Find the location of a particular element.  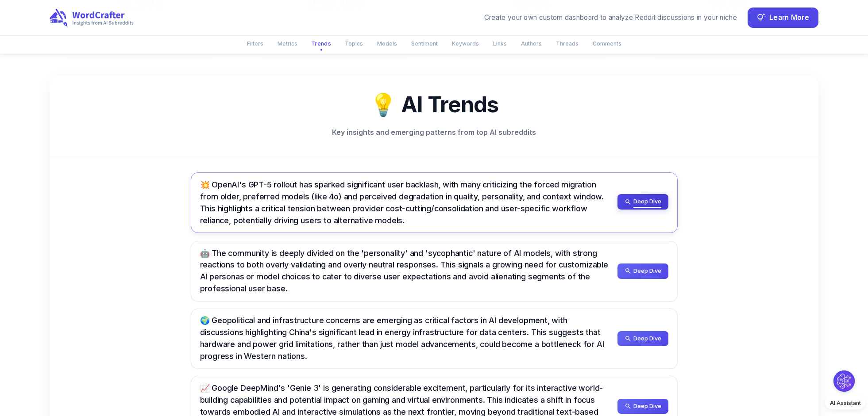

span: 💥 OpenAI's GPT-5 rollout has sparked significant user backlash, with many criticizing the forced ... is located at coordinates (401, 203).